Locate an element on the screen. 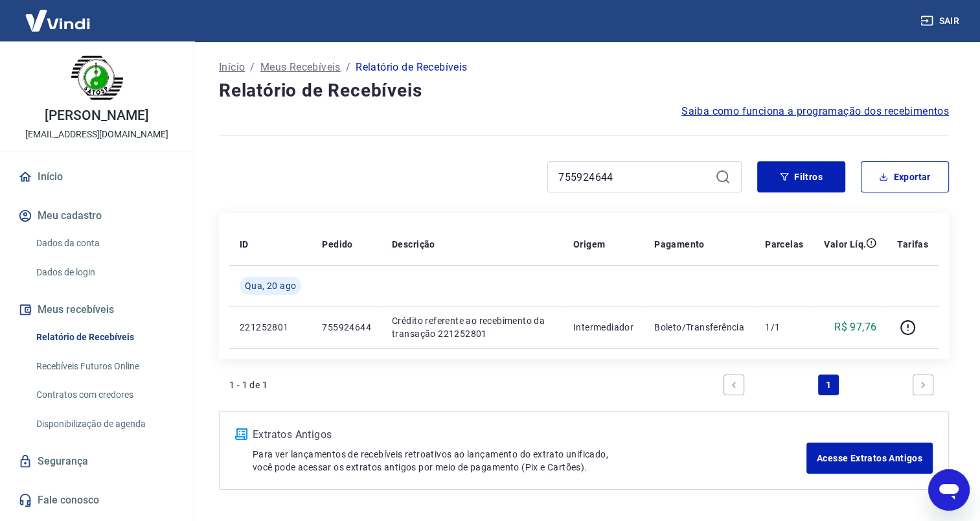 This screenshot has width=980, height=521. button: Exportar is located at coordinates (905, 177).